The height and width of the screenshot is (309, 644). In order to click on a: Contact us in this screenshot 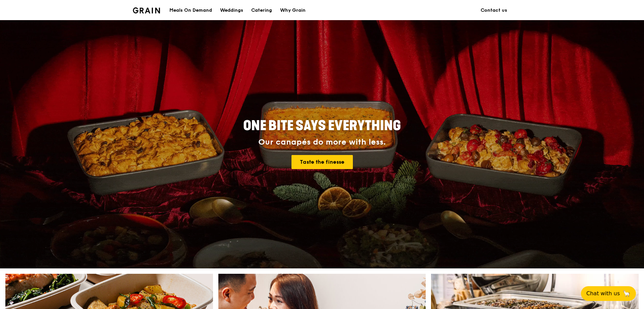, I will do `click(494, 11)`.